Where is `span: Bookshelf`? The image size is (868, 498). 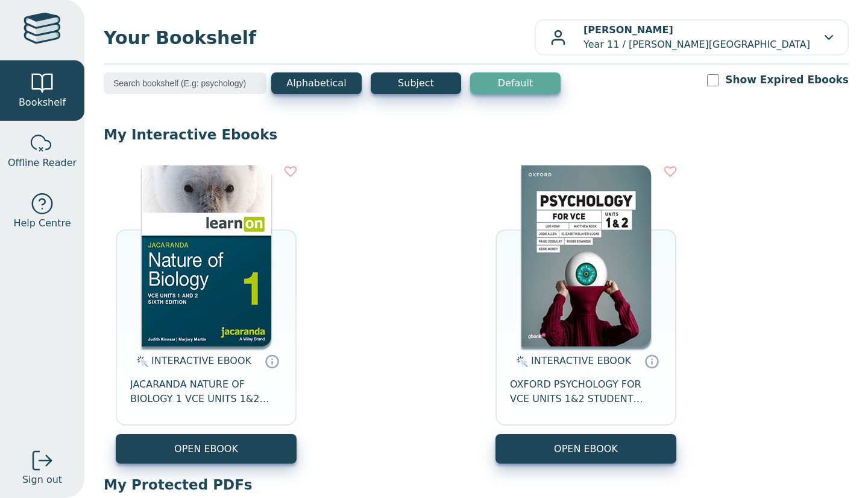 span: Bookshelf is located at coordinates (42, 103).